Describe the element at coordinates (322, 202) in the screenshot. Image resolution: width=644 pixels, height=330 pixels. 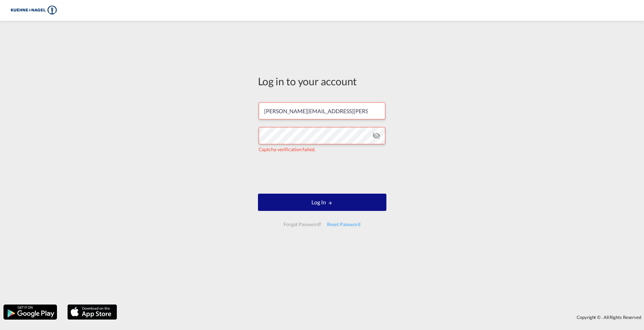
I see `button: LOGIN` at that location.